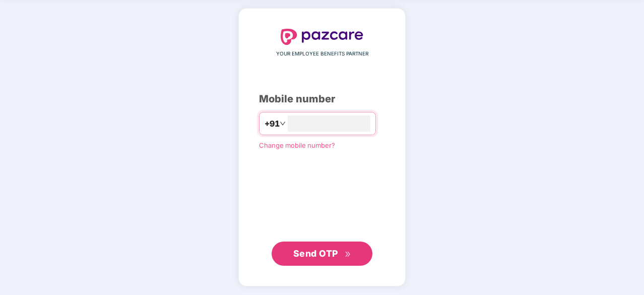 The width and height of the screenshot is (644, 295). What do you see at coordinates (297, 145) in the screenshot?
I see `a: Change mobile number?` at bounding box center [297, 145].